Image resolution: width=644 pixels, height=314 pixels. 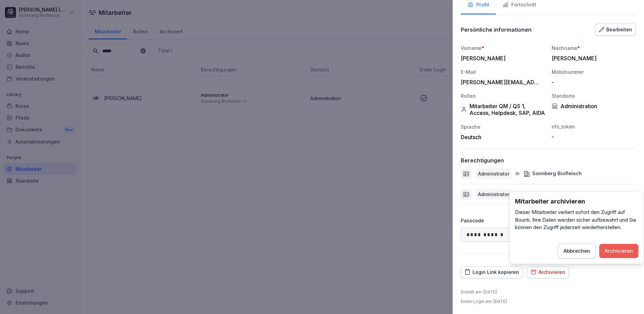 What do you see at coordinates (594, 72) in the screenshot?
I see `div: Mobilnummer` at bounding box center [594, 72].